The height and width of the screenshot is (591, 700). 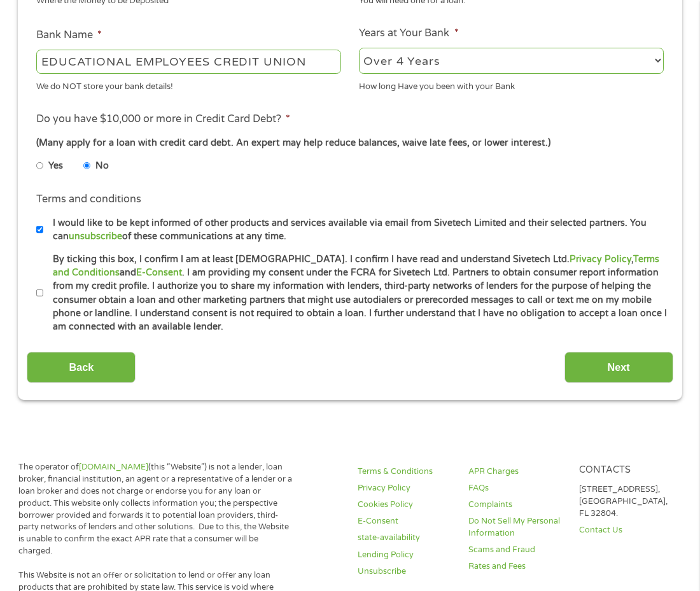 I want to click on a: Lending Policy, so click(x=404, y=555).